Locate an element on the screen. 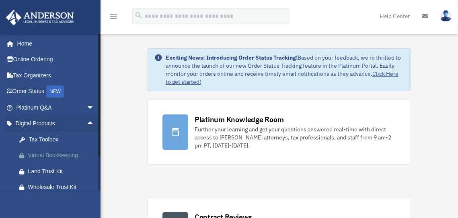 The height and width of the screenshot is (218, 458). a: Tax Toolbox is located at coordinates (59, 139).